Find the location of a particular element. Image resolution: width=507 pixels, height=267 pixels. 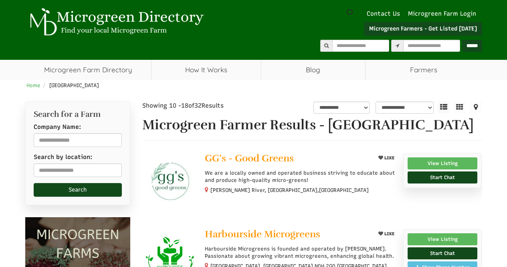

a: Contact Us is located at coordinates (383, 14).